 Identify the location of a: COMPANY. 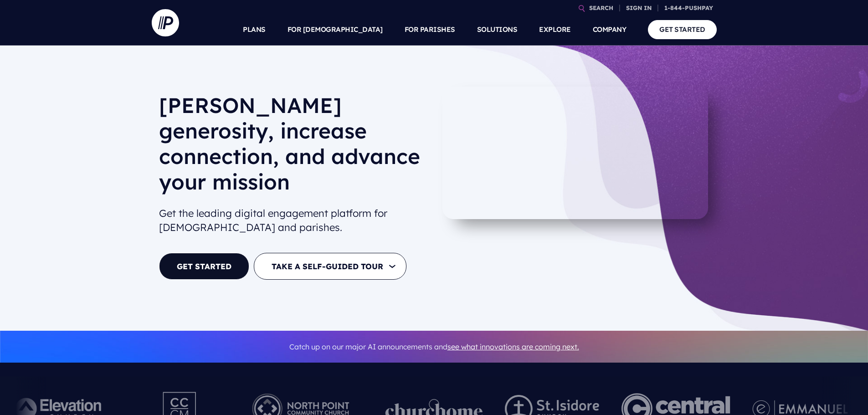
(610, 30).